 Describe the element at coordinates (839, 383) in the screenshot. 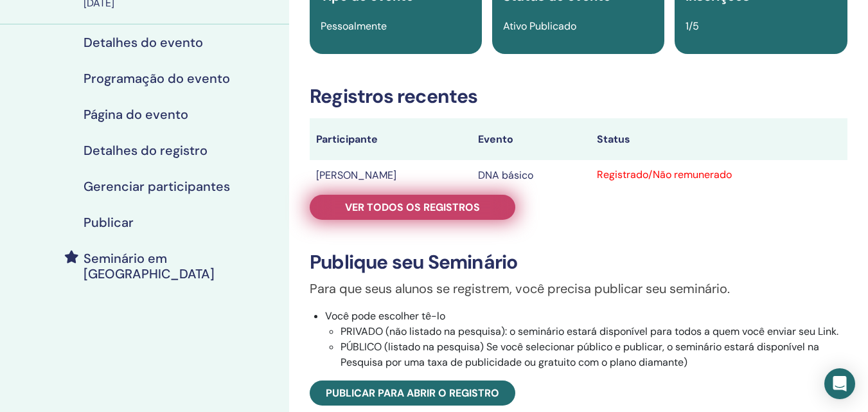

I see `div: Abra o Intercom Messenger` at that location.